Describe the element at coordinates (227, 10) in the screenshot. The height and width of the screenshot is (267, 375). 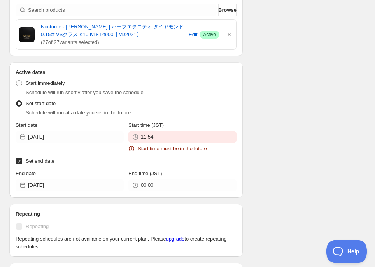
I see `button: Browse` at that location.